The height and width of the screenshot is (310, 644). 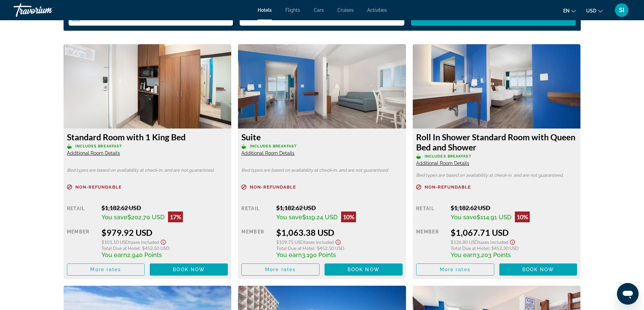 What do you see at coordinates (345, 10) in the screenshot?
I see `a: Cruises` at bounding box center [345, 10].